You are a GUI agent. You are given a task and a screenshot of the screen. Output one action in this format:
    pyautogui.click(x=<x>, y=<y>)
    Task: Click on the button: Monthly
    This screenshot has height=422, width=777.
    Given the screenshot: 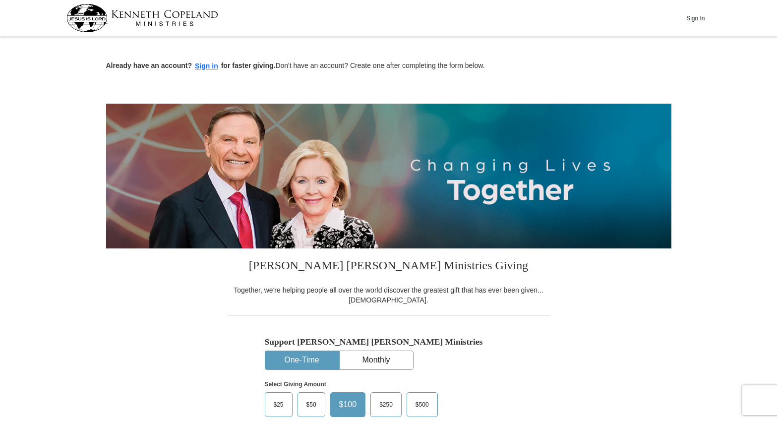 What is the action you would take?
    pyautogui.click(x=376, y=360)
    